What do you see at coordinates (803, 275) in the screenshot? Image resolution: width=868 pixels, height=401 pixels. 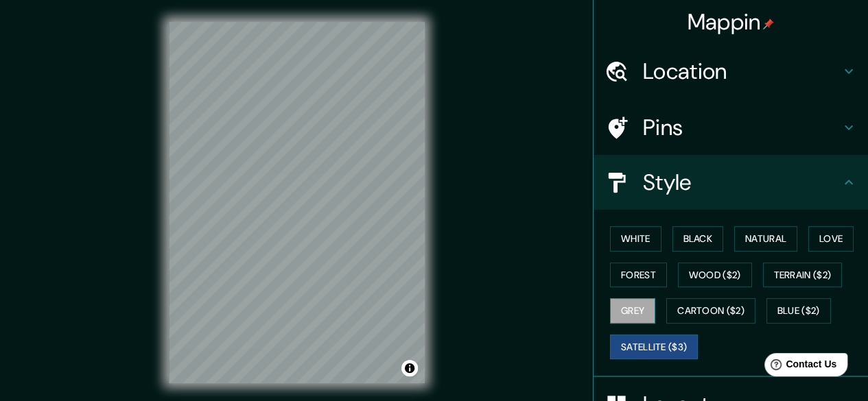 I see `button: Terrain ($2)` at bounding box center [803, 275].